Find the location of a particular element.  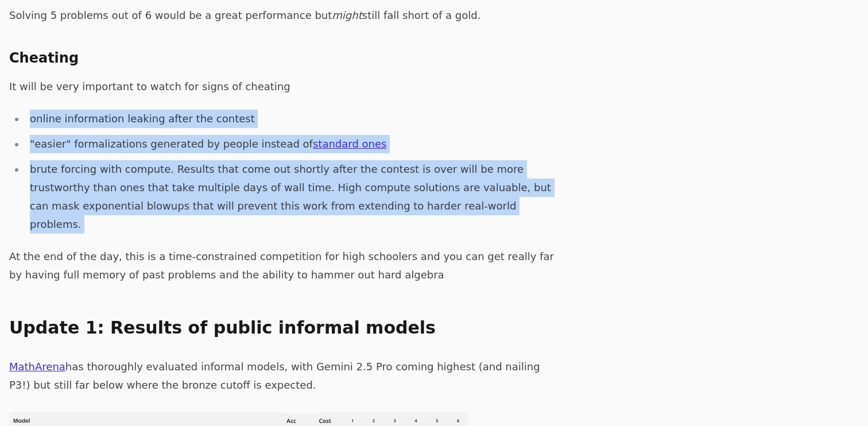

li: brute forcing with compute. Results that come out shortly after the contest is over will be more ... is located at coordinates (292, 197).